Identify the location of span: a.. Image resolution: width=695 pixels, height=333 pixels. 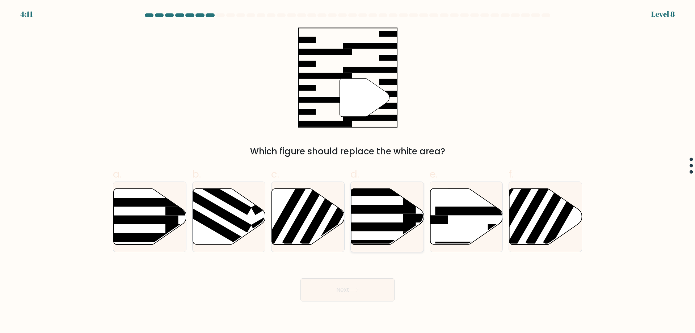
(117, 174).